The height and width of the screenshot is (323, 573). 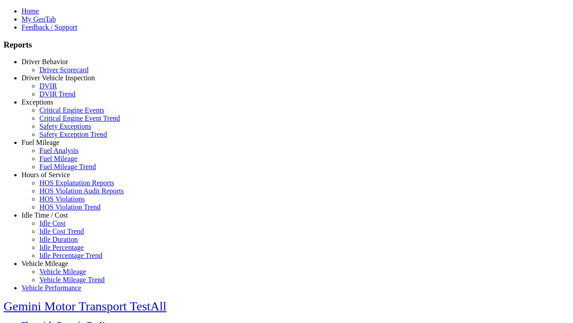 I want to click on a: HOS Violations, so click(x=62, y=198).